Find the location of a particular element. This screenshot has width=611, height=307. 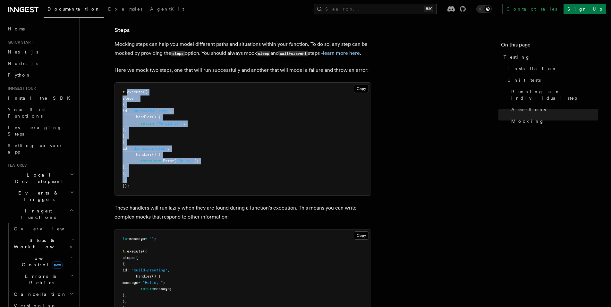

span: message; is located at coordinates (163, 289).